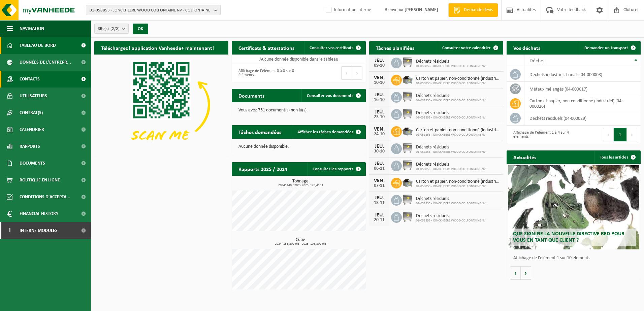 Image resolution: width=644 pixels, height=311 pixels. I want to click on span: Données de l'entrepr..., so click(45, 62).